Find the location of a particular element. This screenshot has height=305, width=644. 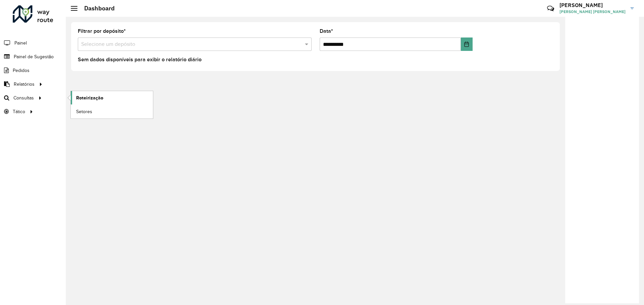

span: Relatórios is located at coordinates (24, 84).